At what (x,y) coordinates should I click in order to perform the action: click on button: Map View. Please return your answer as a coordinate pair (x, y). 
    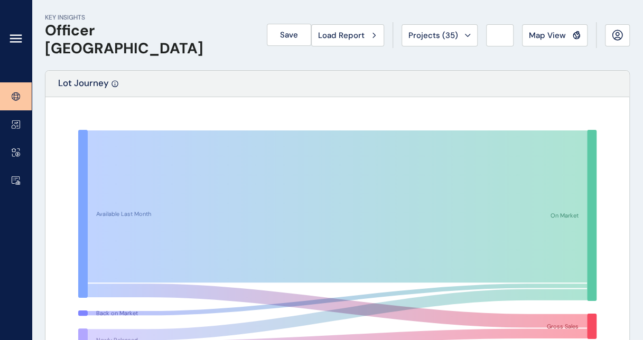
    Looking at the image, I should click on (555, 35).